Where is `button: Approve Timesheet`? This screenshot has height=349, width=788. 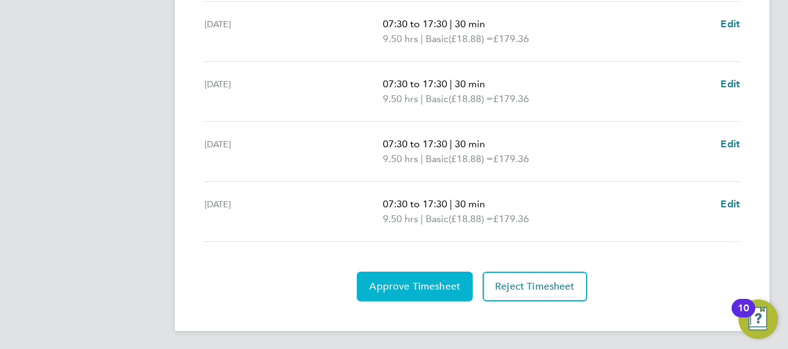
button: Approve Timesheet is located at coordinates (414, 287).